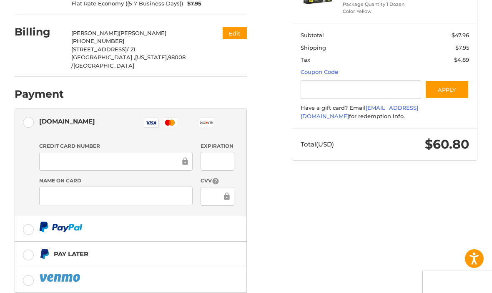  Describe the element at coordinates (39, 94) in the screenshot. I see `h2: Payment` at that location.